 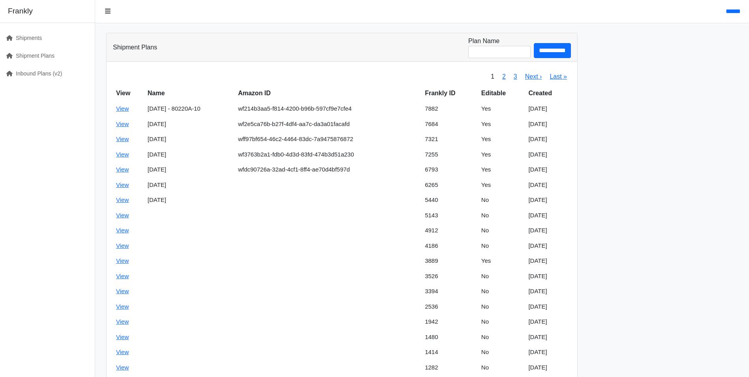 What do you see at coordinates (484, 41) in the screenshot?
I see `label: Plan Name` at bounding box center [484, 41].